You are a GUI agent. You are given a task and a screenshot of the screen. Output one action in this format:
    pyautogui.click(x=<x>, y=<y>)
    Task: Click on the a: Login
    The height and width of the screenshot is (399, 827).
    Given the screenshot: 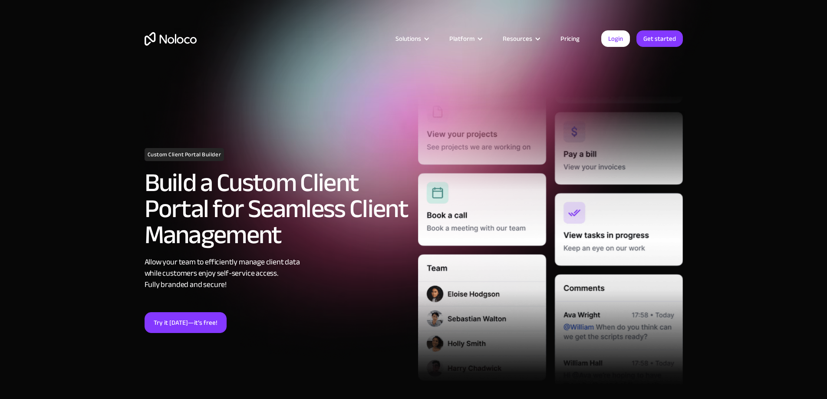 What is the action you would take?
    pyautogui.click(x=615, y=39)
    